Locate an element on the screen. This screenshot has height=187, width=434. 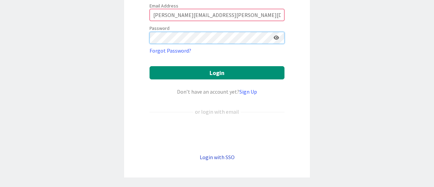
a: Login with SSO is located at coordinates (217, 157).